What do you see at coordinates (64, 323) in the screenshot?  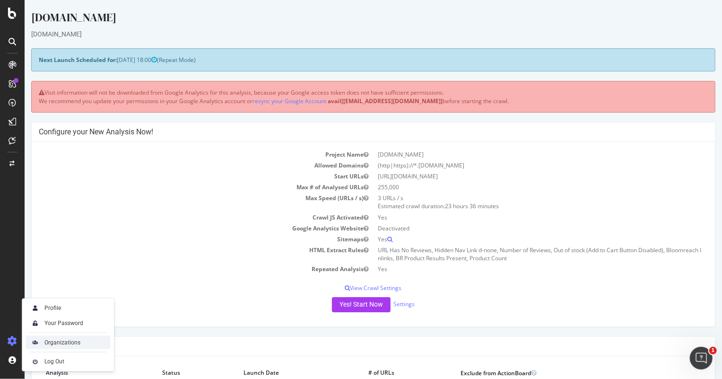 I see `div: Your Password` at bounding box center [64, 323].